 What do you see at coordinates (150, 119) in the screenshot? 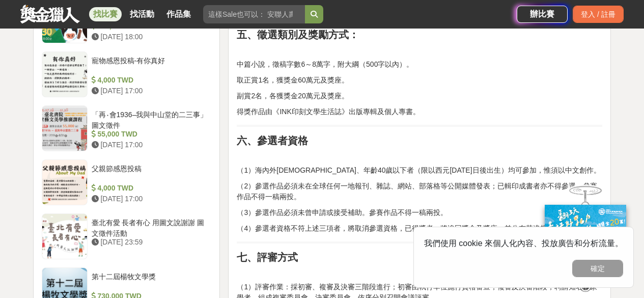
I see `div: 「再‧會1936–我與中山堂的二三事」圖文徵件` at bounding box center [150, 119].